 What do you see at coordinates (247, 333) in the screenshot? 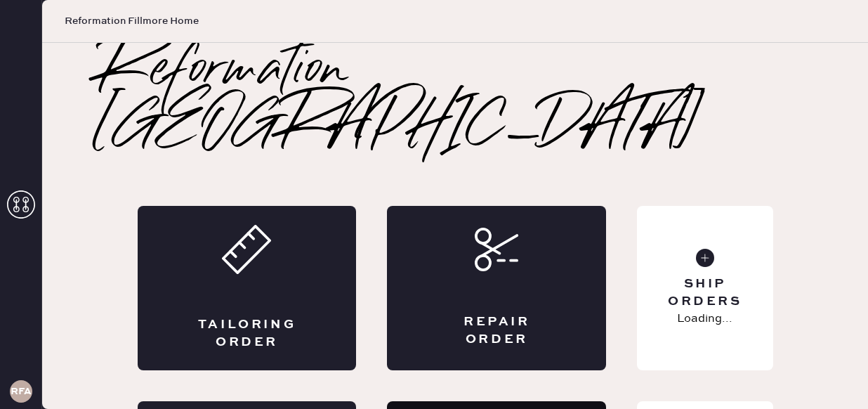
I see `div: Tailoring Order` at bounding box center [247, 333].